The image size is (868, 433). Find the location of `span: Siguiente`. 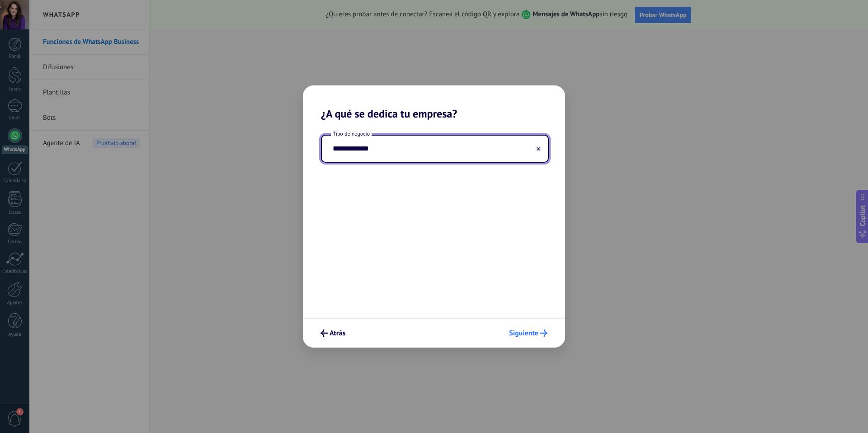

span: Siguiente is located at coordinates (524, 333).